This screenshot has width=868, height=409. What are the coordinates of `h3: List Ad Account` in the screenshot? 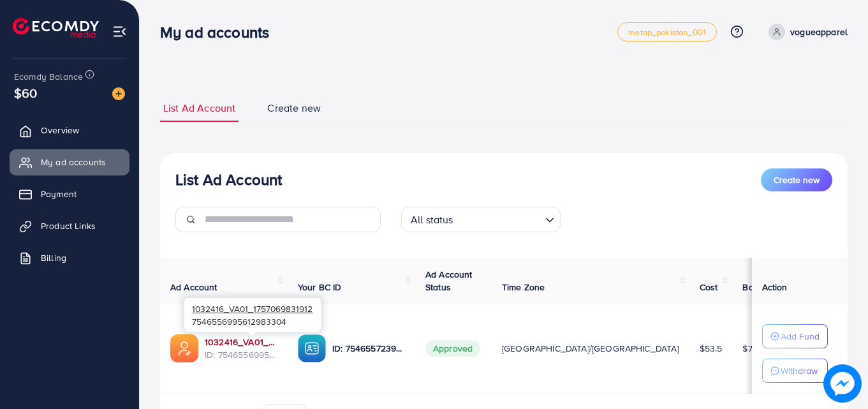 It's located at (228, 179).